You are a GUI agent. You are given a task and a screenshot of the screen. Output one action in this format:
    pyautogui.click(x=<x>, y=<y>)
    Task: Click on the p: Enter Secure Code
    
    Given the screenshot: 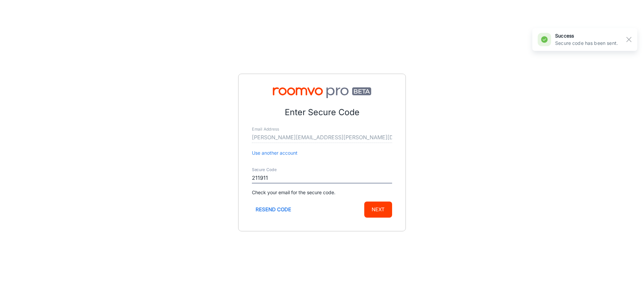 What is the action you would take?
    pyautogui.click(x=322, y=112)
    